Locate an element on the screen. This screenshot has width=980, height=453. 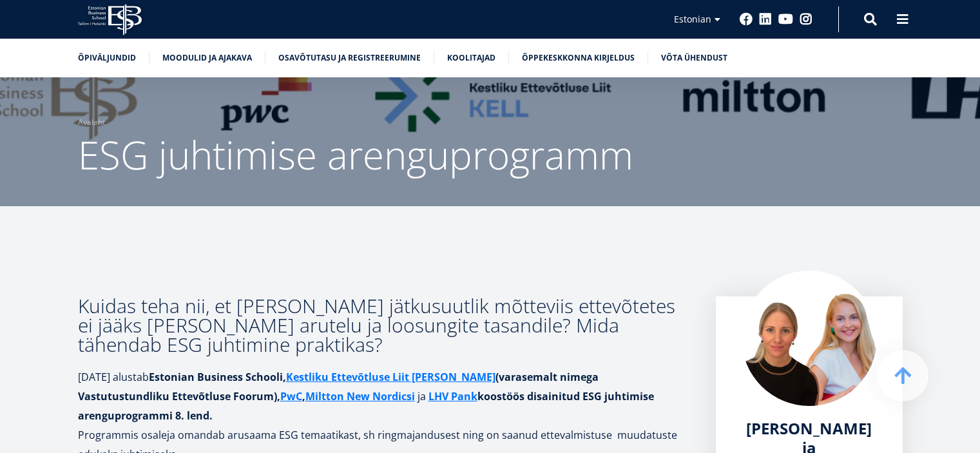
a: PwC is located at coordinates (291, 396).